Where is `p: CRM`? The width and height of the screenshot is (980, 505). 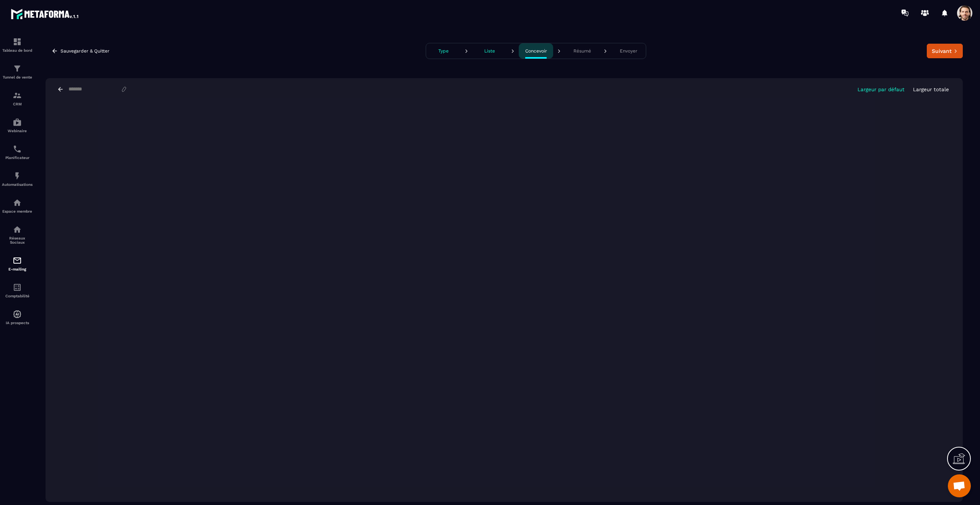 p: CRM is located at coordinates (17, 104).